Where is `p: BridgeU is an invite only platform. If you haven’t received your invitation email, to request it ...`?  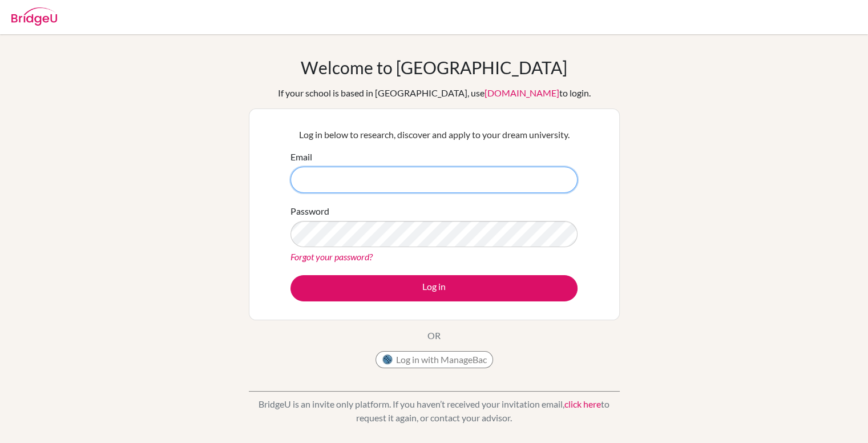
p: BridgeU is an invite only platform. If you haven’t received your invitation email, to request it ... is located at coordinates (434, 410).